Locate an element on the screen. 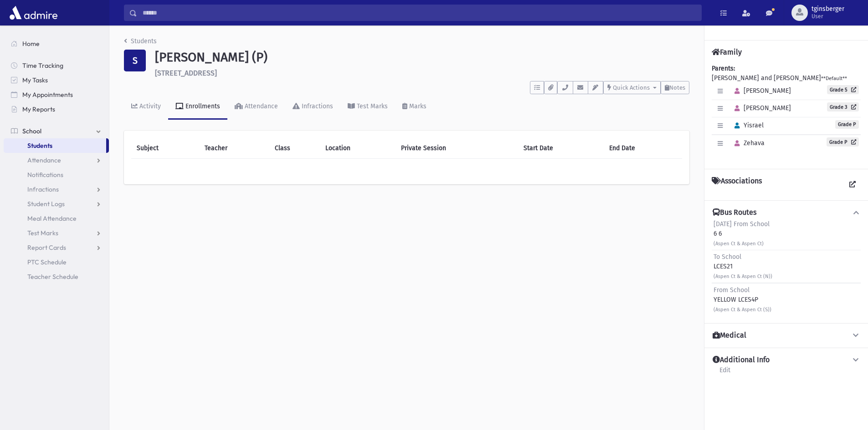  span: Student Logs is located at coordinates (46, 204).